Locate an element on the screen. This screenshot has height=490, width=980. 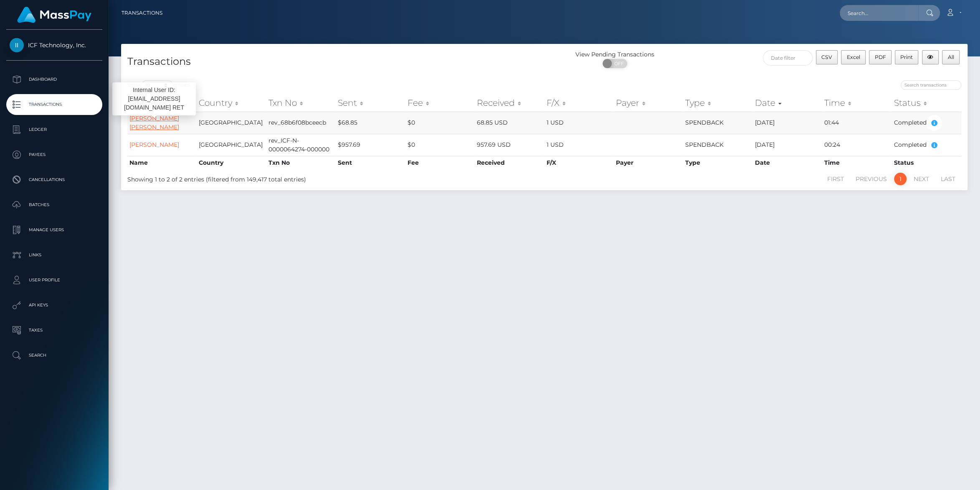
th: Status: activate to sort column ascending is located at coordinates (926, 102).